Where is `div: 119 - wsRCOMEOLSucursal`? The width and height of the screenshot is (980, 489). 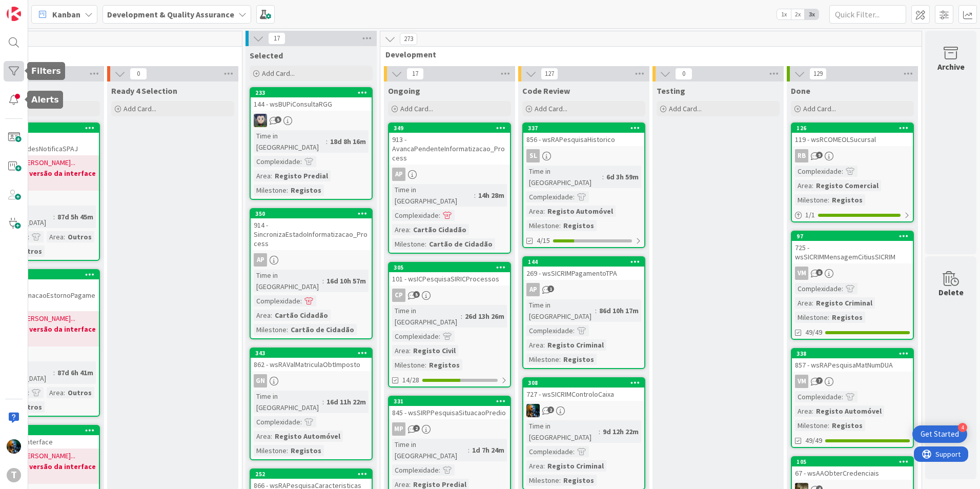
div: 119 - wsRCOMEOLSucursal is located at coordinates (852, 139).